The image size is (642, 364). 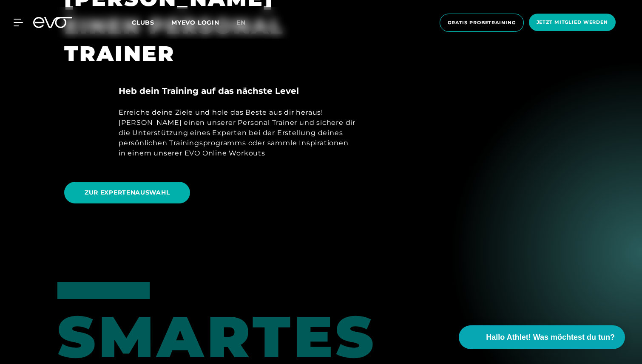 I want to click on h4: Heb dein Training auf das nächste Level, so click(x=209, y=91).